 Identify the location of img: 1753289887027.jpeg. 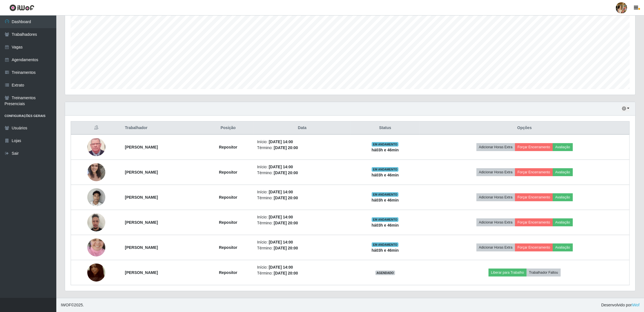
(97, 222).